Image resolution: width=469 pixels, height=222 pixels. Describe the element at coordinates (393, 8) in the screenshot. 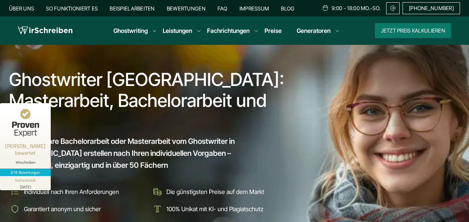

I see `img: Email` at that location.